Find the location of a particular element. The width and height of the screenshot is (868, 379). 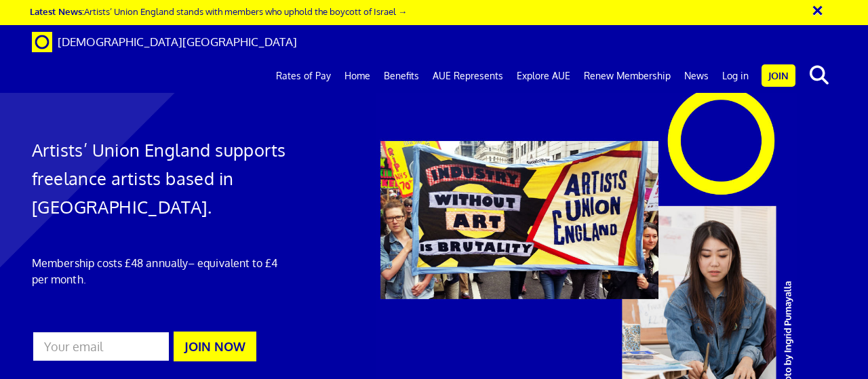

a: Benefits is located at coordinates (401, 76).